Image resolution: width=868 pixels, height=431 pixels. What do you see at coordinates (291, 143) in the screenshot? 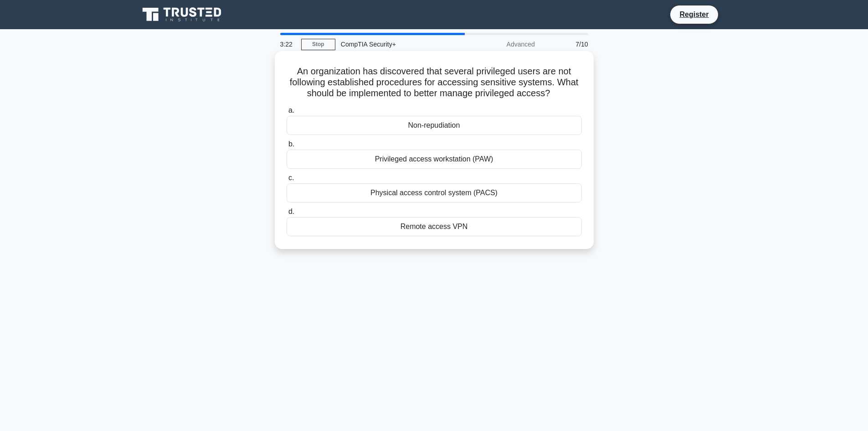
I see `span: b.` at bounding box center [291, 143].